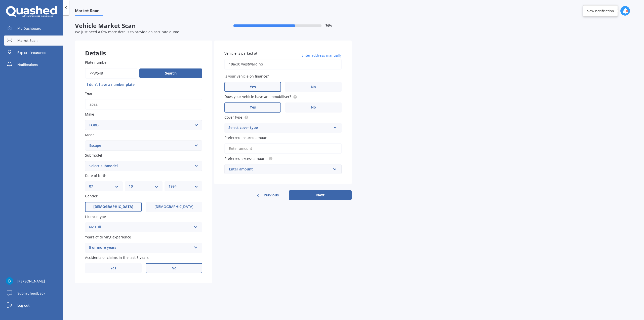  What do you see at coordinates (110, 85) in the screenshot?
I see `button: I don’t have a number plate` at bounding box center [110, 85].